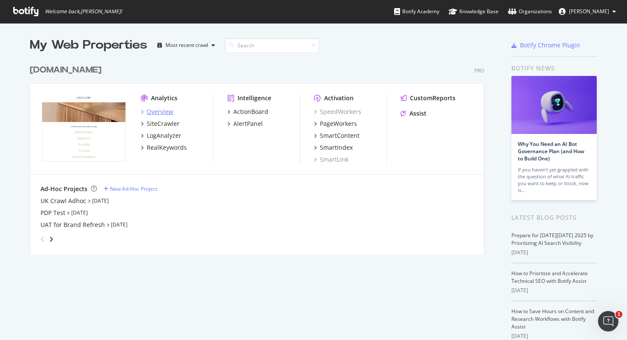 Image resolution: width=627 pixels, height=340 pixels. I want to click on span: Priscilla Lim, so click(589, 11).